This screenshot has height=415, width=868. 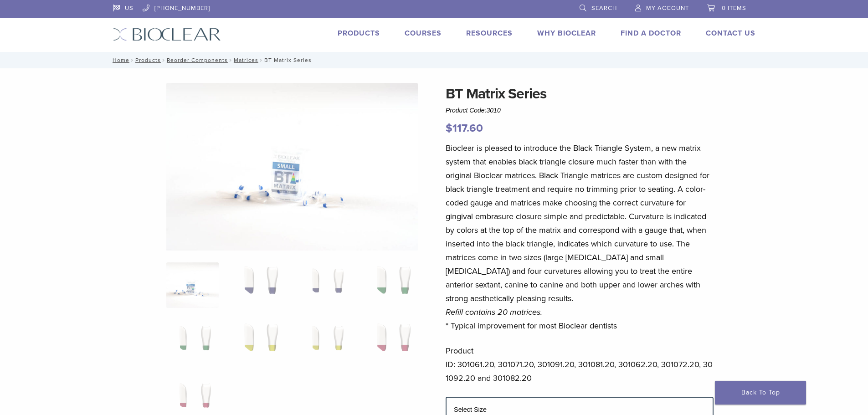 What do you see at coordinates (246, 60) in the screenshot?
I see `a: Matrices` at bounding box center [246, 60].